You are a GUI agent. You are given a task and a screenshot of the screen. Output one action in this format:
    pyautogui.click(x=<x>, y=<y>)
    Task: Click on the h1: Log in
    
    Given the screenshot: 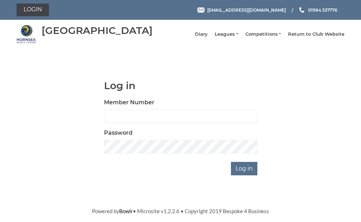 What is the action you would take?
    pyautogui.click(x=181, y=85)
    